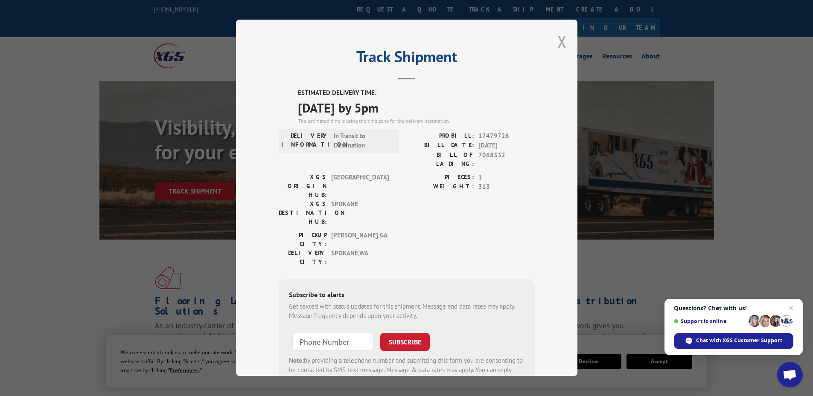 The height and width of the screenshot is (396, 813). Describe the element at coordinates (305, 141) in the screenshot. I see `label: DELIVERY INFORMATION:` at that location.